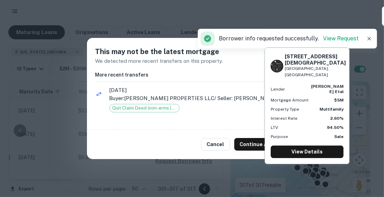 Image resolution: width=384 pixels, height=197 pixels. I want to click on strong: 94.50%, so click(335, 127).